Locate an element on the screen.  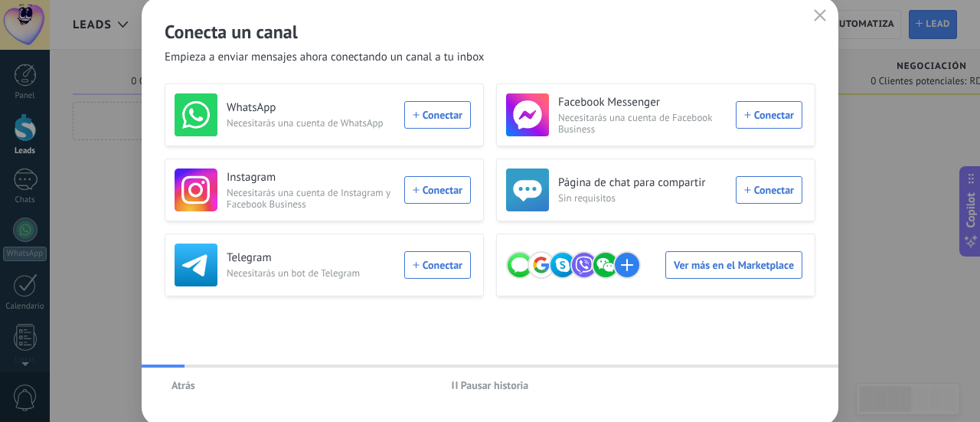
span: Atrás is located at coordinates (183, 385).